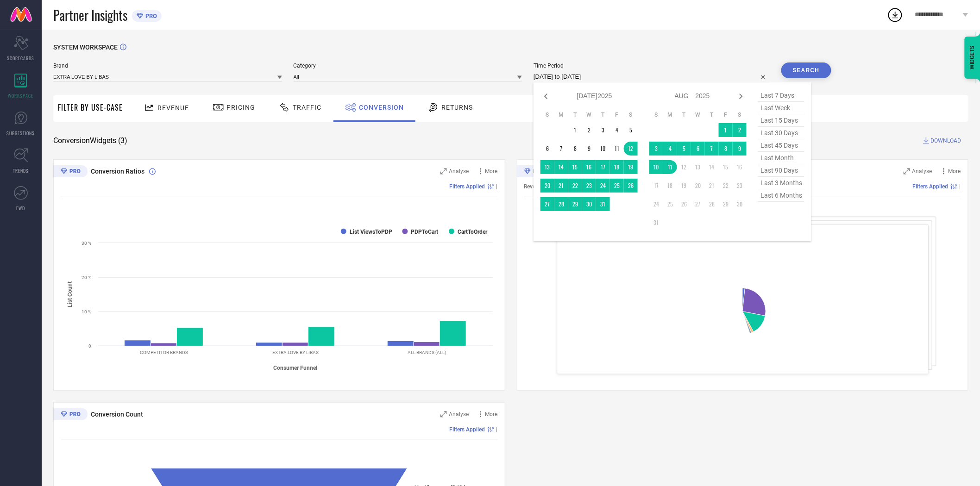 Image resolution: width=980 pixels, height=486 pixels. Describe the element at coordinates (781, 196) in the screenshot. I see `span: last 6 months` at that location.